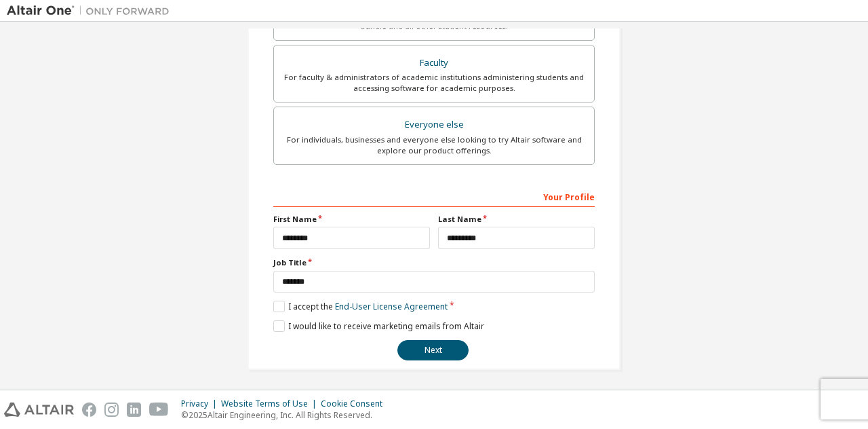  Describe the element at coordinates (434, 262) in the screenshot. I see `label: Job Title` at that location.